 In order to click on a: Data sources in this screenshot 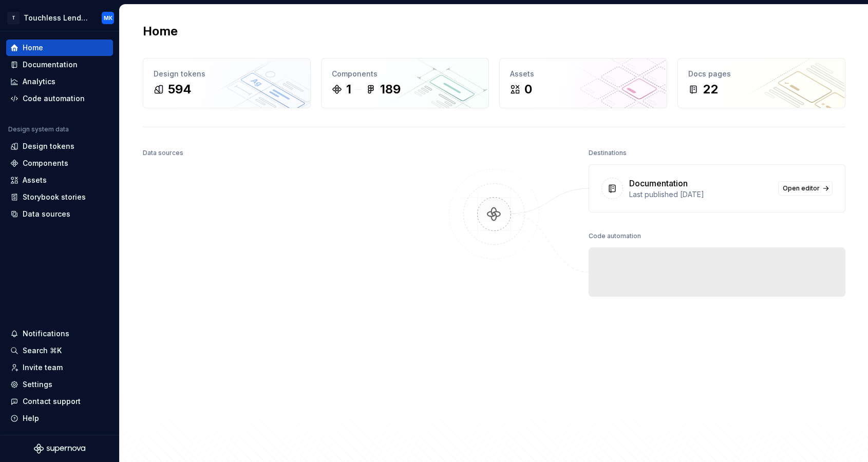, I will do `click(60, 214)`.